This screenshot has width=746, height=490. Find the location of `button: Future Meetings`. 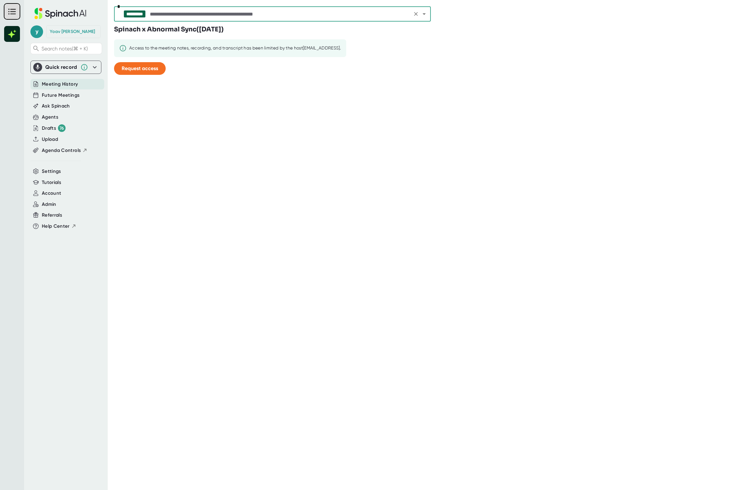

button: Future Meetings is located at coordinates (61, 95).